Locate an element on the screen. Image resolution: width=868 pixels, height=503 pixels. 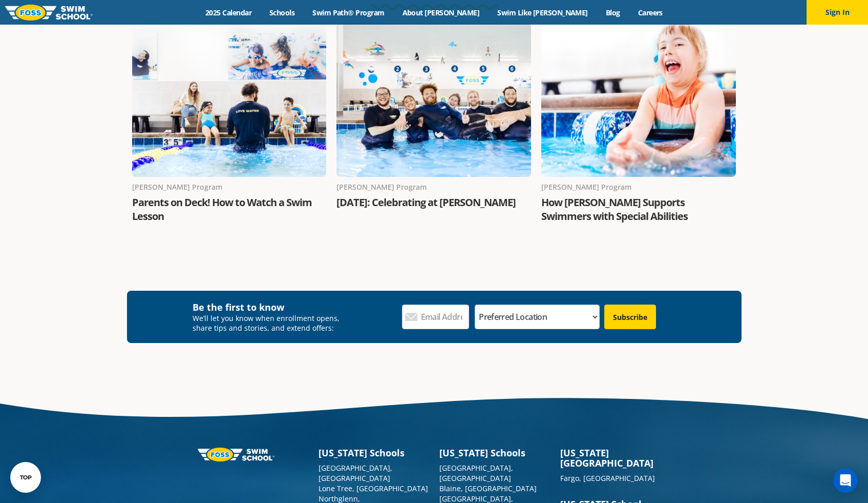
input: Email Address is located at coordinates (436, 317).